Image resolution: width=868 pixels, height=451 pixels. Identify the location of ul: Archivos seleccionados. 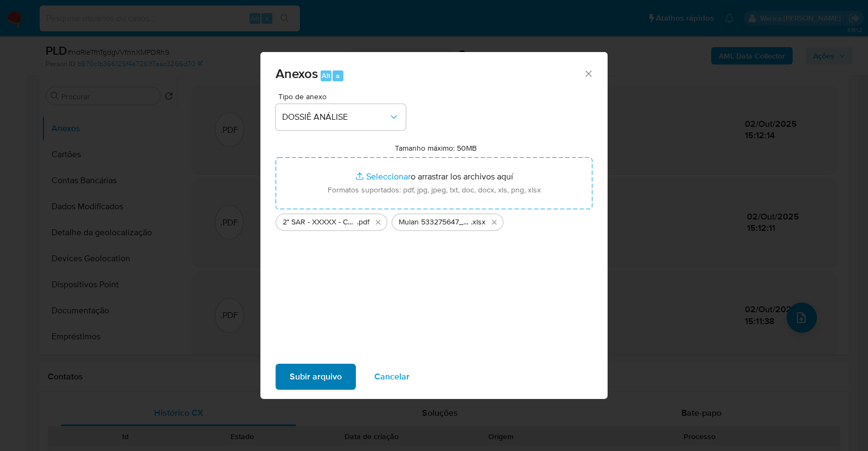
(434, 221).